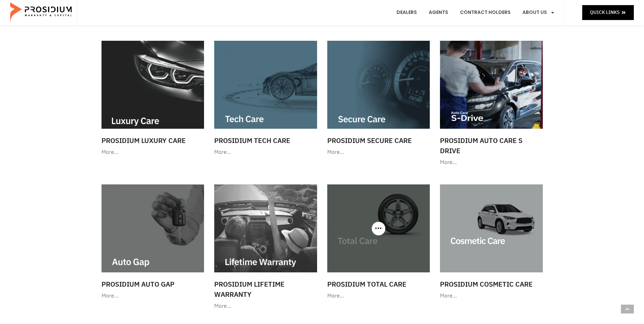 The height and width of the screenshot is (324, 644). I want to click on a: Quick Links, so click(608, 12).